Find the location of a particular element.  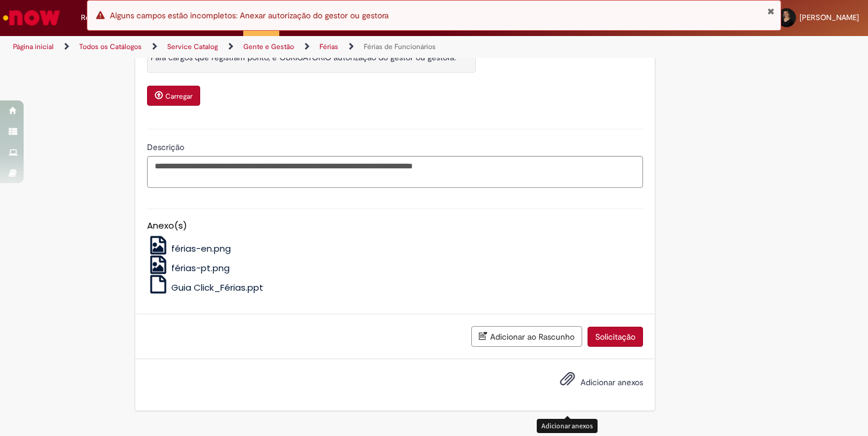

a: Todos os Catálogos is located at coordinates (111, 46).